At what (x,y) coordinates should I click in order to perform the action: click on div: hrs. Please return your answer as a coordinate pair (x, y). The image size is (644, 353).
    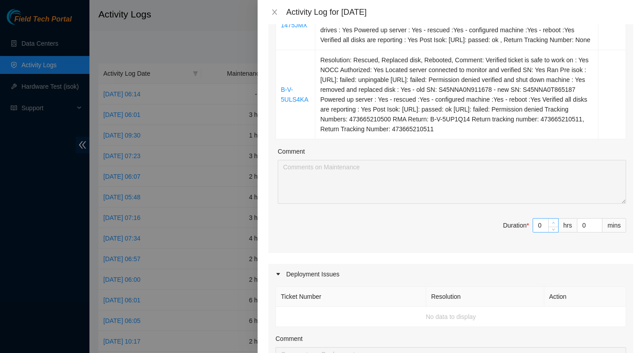
    Looking at the image, I should click on (568, 225).